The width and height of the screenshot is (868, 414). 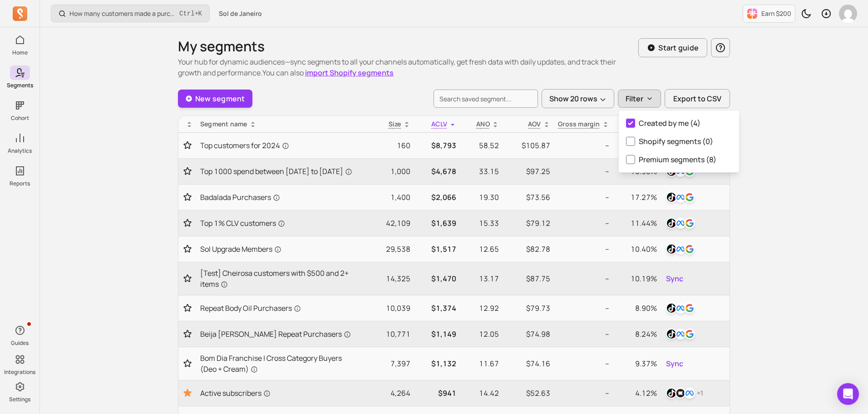 I want to click on p: 19.30, so click(x=481, y=197).